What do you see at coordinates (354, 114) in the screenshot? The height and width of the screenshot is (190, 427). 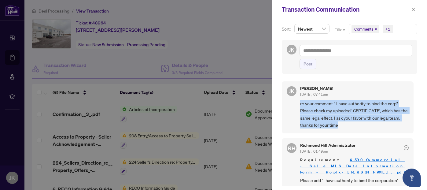 I see `span: re your comment " I have authority to bind the corp" Please check my uploaded ' CERTIFICATE', whi...` at bounding box center [354, 114].